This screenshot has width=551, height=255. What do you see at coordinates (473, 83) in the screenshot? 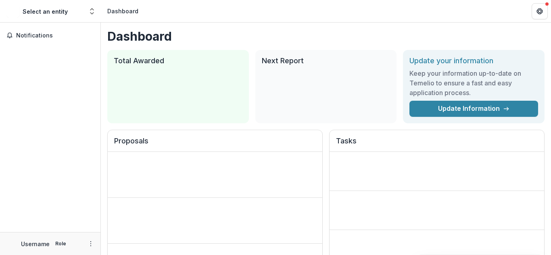
I see `h3: Keep your information up-to-date on Temelio to ensure a fast and easy application process.` at bounding box center [473, 83].